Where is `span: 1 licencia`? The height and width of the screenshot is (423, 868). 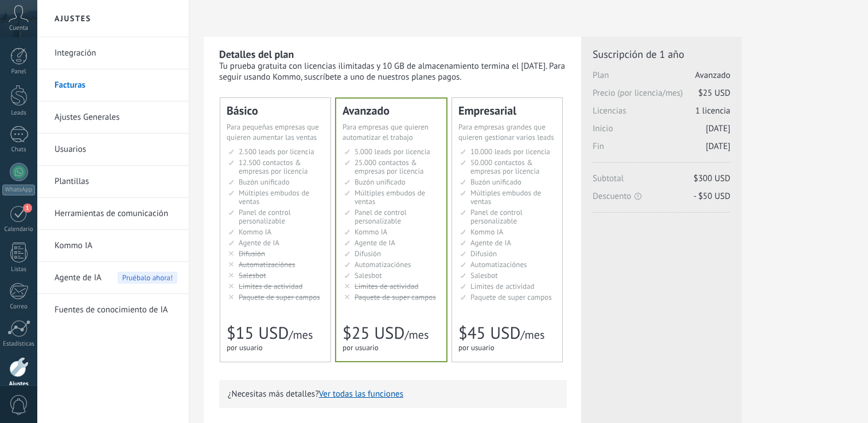
span: 1 licencia is located at coordinates (713, 111).